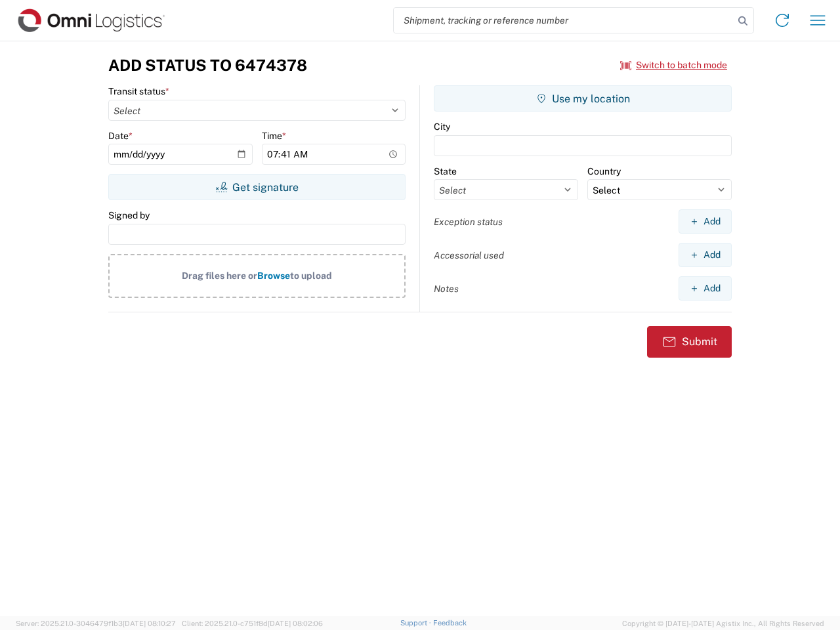 This screenshot has width=840, height=630. What do you see at coordinates (252, 623) in the screenshot?
I see `span: Client: 2025.21.0-c751f8d` at bounding box center [252, 623].